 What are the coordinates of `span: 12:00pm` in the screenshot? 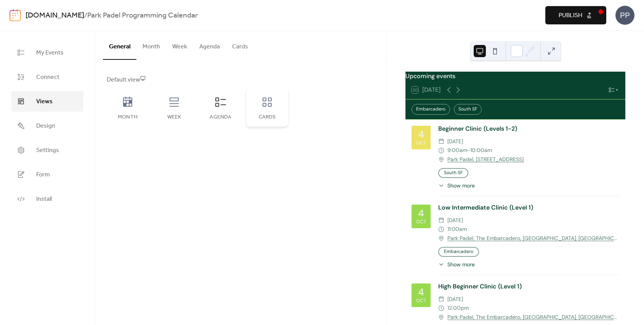 It's located at (458, 308).